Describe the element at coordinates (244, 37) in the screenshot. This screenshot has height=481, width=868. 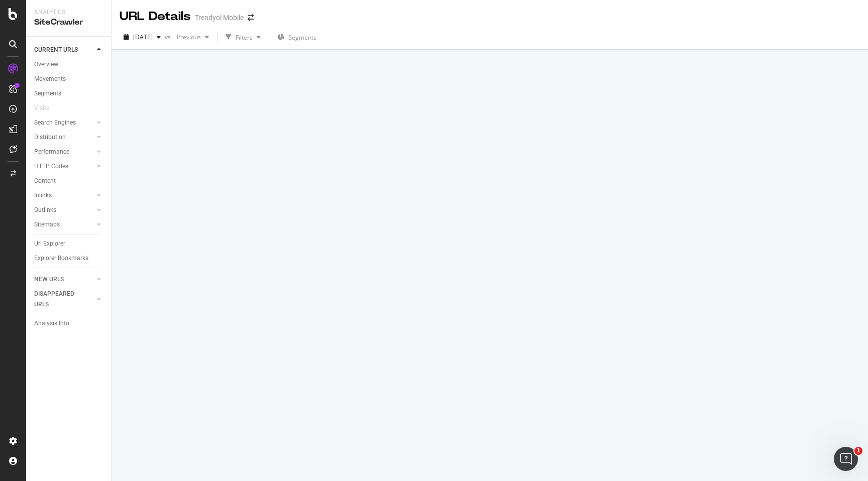
I see `div: Filters` at that location.